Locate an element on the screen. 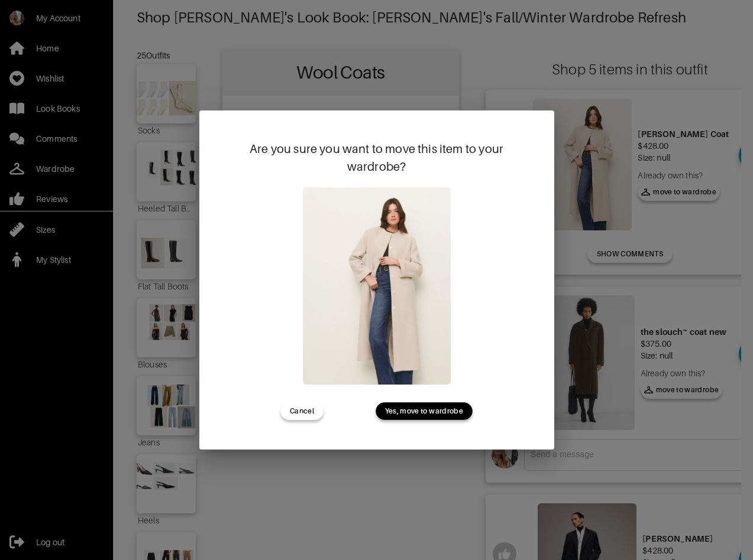 The width and height of the screenshot is (753, 560). button: Cancel is located at coordinates (302, 411).